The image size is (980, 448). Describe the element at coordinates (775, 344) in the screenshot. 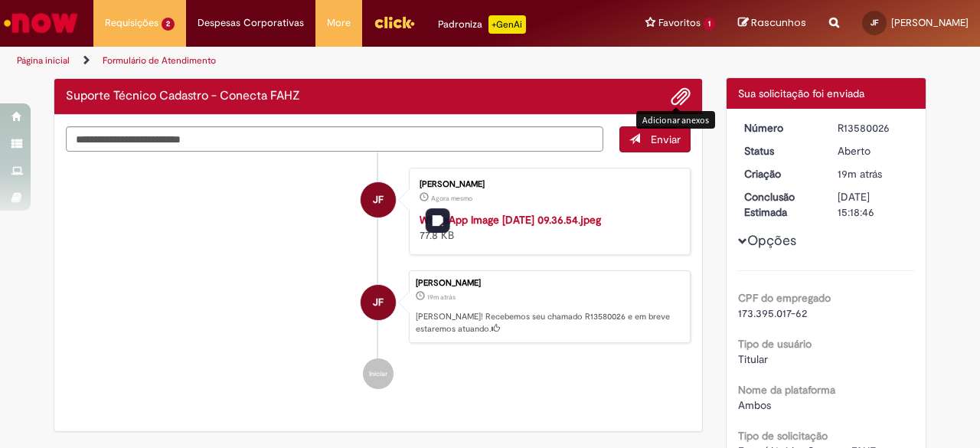

I see `b: Tipo de usuário` at that location.